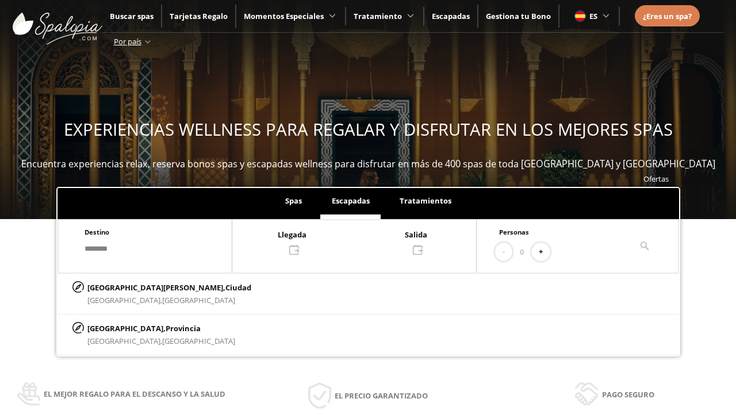 The image size is (736, 414). I want to click on span: 0, so click(521, 252).